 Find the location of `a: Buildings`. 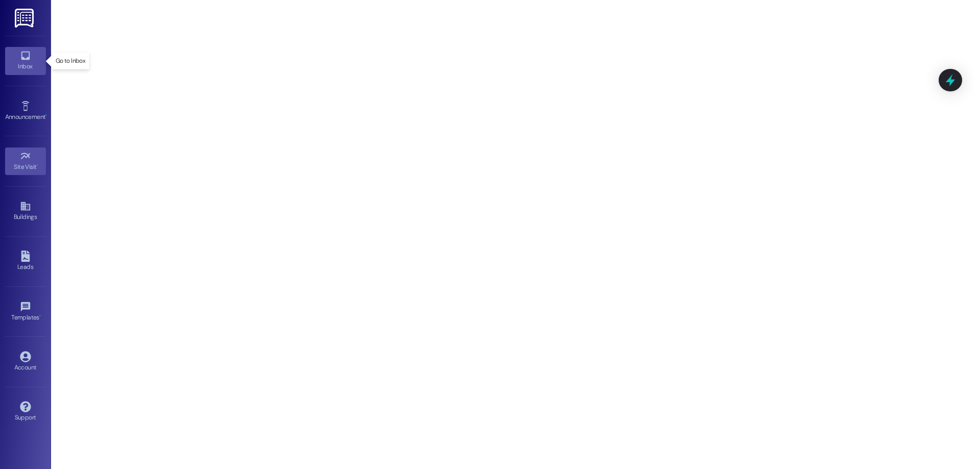

a: Buildings is located at coordinates (25, 211).